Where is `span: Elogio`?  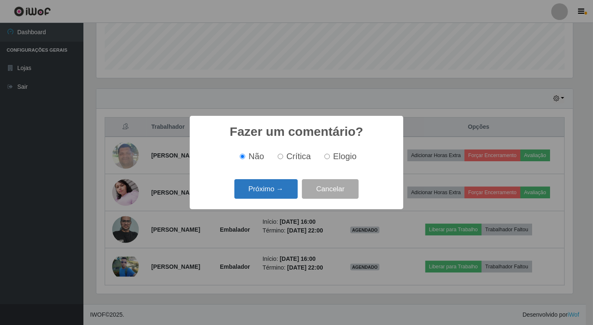 span: Elogio is located at coordinates (345, 156).